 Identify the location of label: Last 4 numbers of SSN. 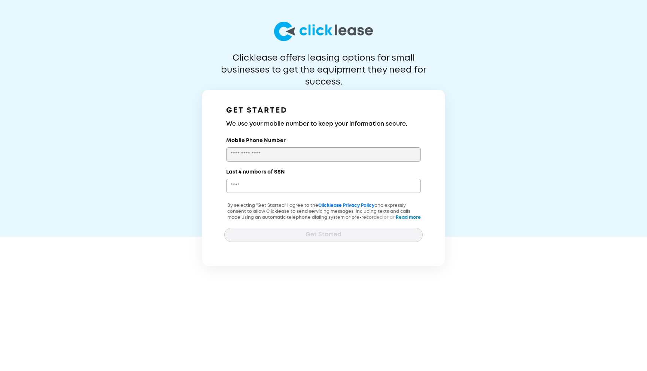
(255, 172).